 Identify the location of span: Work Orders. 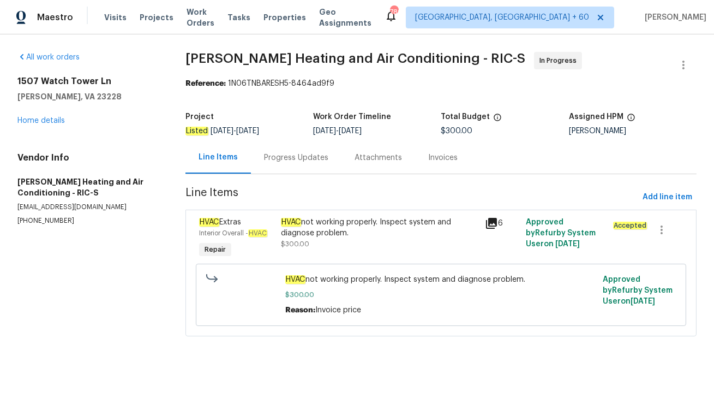
(200, 17).